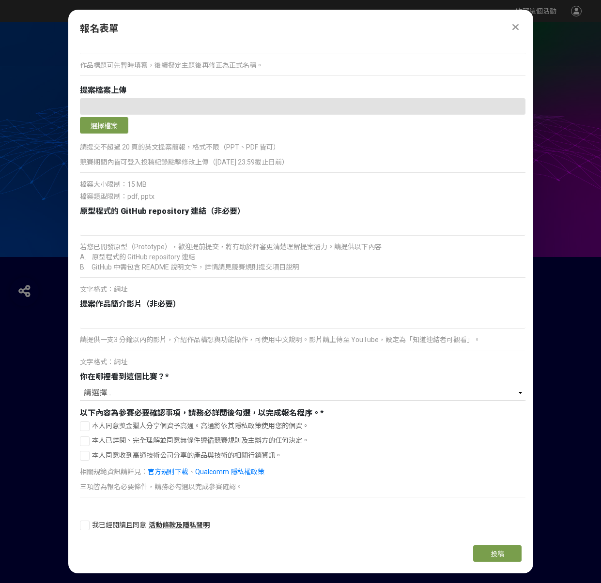  I want to click on button: 投稿, so click(497, 554).